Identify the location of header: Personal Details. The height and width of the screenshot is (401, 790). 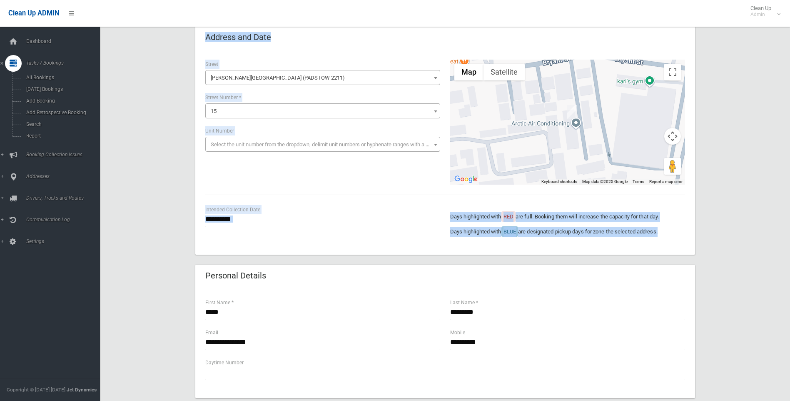
(236, 275).